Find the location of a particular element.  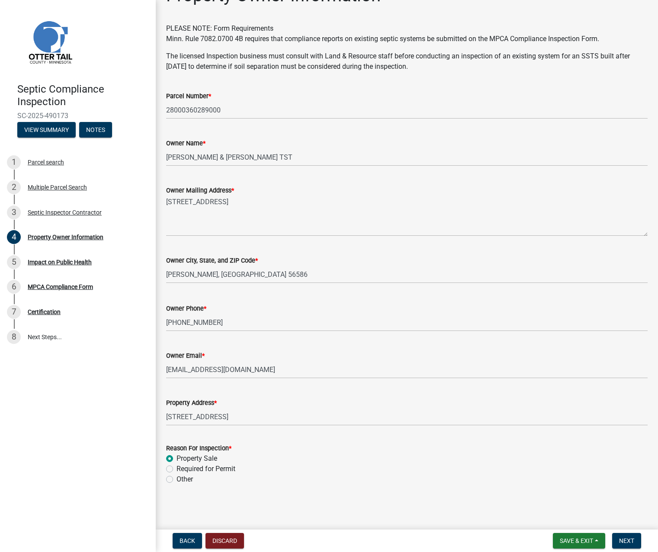

p: The licensed Inspection business must consult with Land & Resource staff before conducting an ins... is located at coordinates (407, 61).